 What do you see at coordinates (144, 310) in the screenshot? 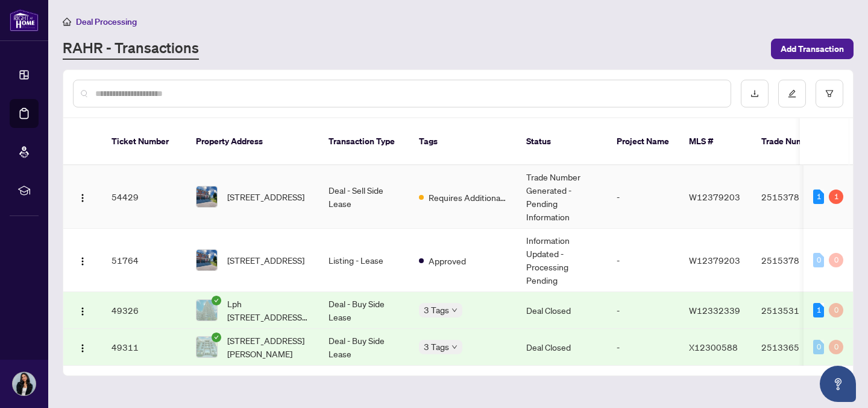
I see `td: 49326` at bounding box center [144, 310].